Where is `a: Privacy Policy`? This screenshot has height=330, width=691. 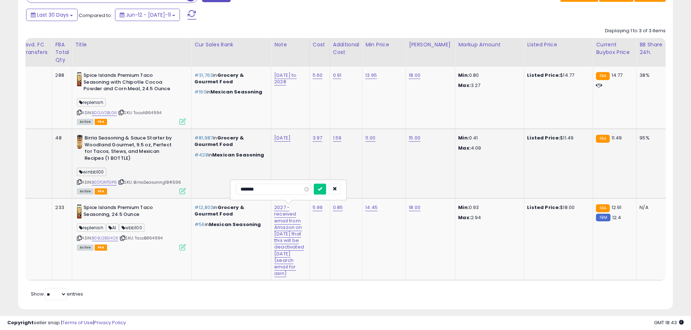
a: Privacy Policy is located at coordinates (110, 323).